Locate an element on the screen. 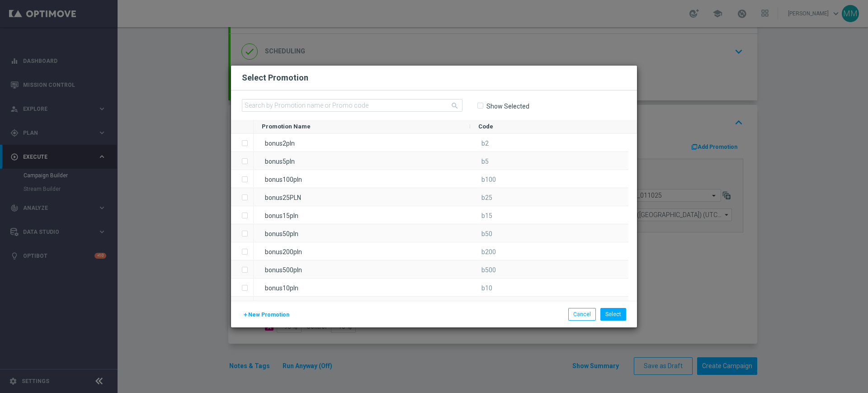 This screenshot has height=393, width=868. span: b200 is located at coordinates (489, 252).